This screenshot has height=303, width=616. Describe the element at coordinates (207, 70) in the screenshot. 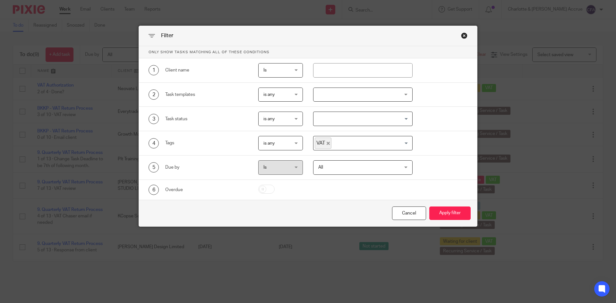

I see `div: Client name` at that location.